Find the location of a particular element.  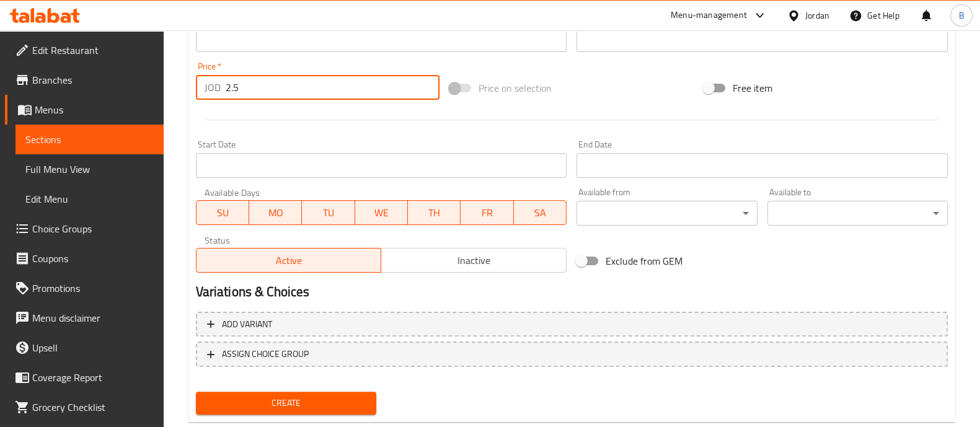

div: Menu-management is located at coordinates (709, 16).